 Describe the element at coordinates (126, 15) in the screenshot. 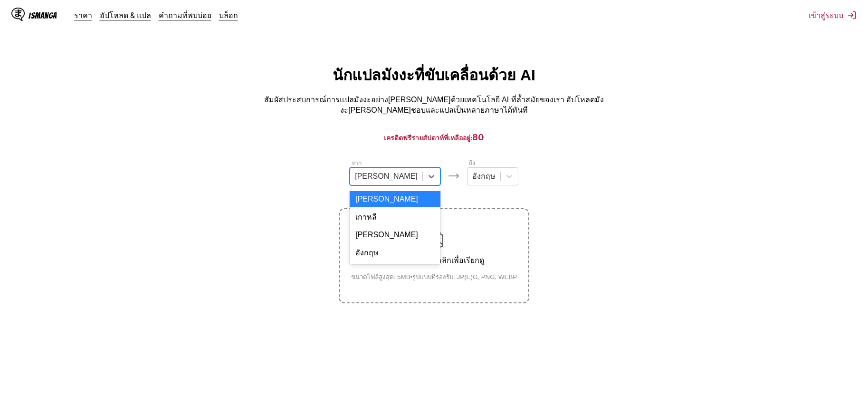

I see `a: อัปโหลด & แปล` at that location.